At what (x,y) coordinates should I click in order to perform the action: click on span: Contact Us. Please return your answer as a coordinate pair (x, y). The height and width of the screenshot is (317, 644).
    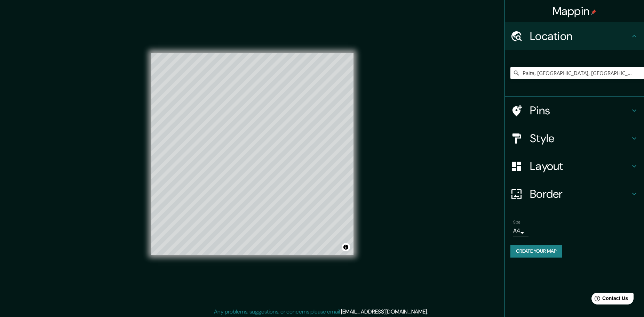
    Looking at the image, I should click on (33, 8).